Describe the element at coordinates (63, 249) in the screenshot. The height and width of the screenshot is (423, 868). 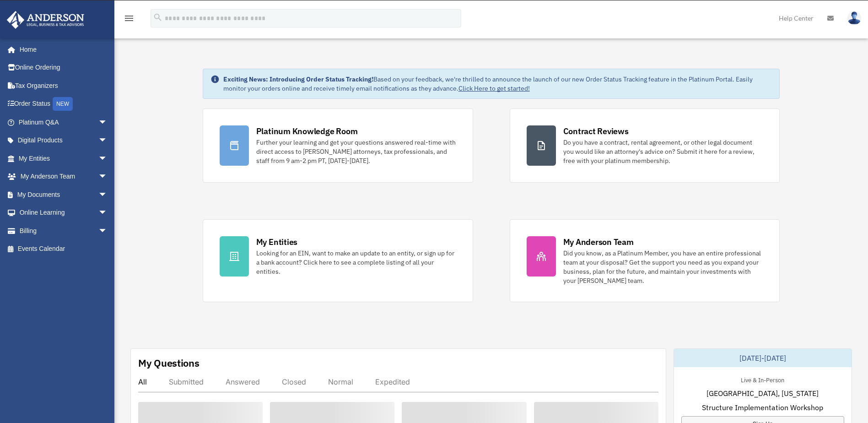
I see `a: Events Calendar` at that location.